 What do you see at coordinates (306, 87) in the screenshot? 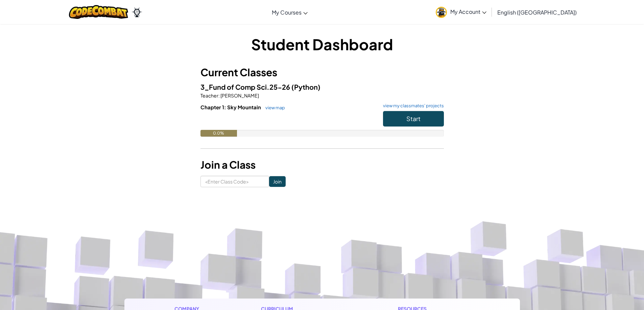
I see `span: (Python)` at bounding box center [306, 87].